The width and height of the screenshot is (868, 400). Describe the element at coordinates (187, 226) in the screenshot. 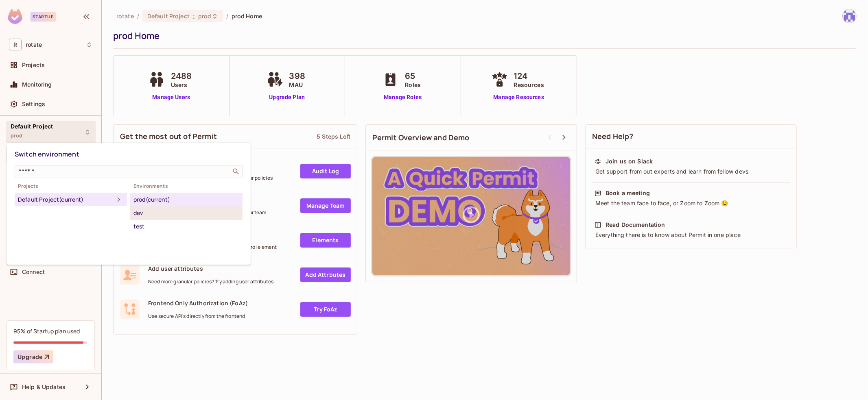

I see `div: test` at that location.